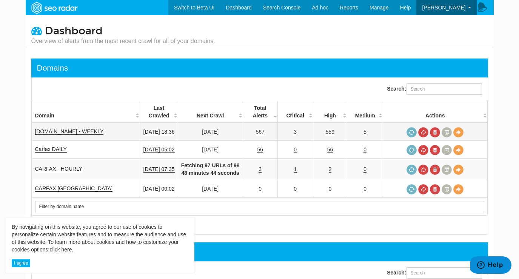 The height and width of the screenshot is (279, 519). I want to click on a: 2, so click(330, 169).